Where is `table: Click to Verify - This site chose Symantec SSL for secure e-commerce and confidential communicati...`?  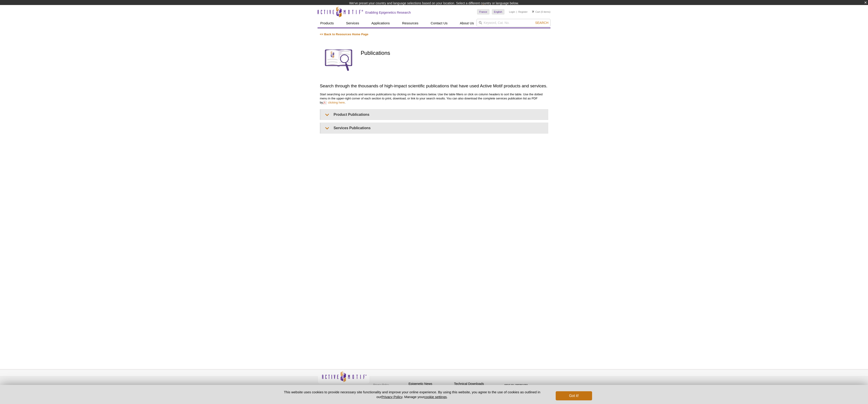 table: Click to Verify - This site chose Symantec SSL for secure e-commerce and confidential communicati... is located at coordinates (517, 383).